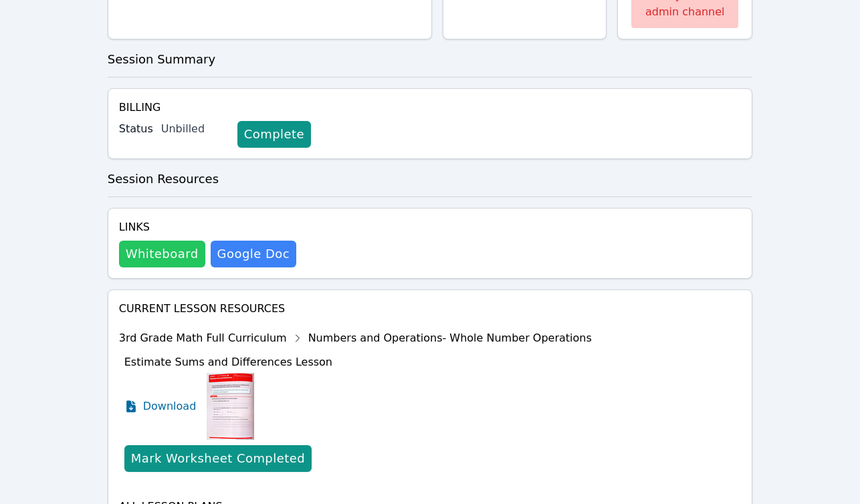 Image resolution: width=860 pixels, height=504 pixels. I want to click on h4: Links, so click(207, 227).